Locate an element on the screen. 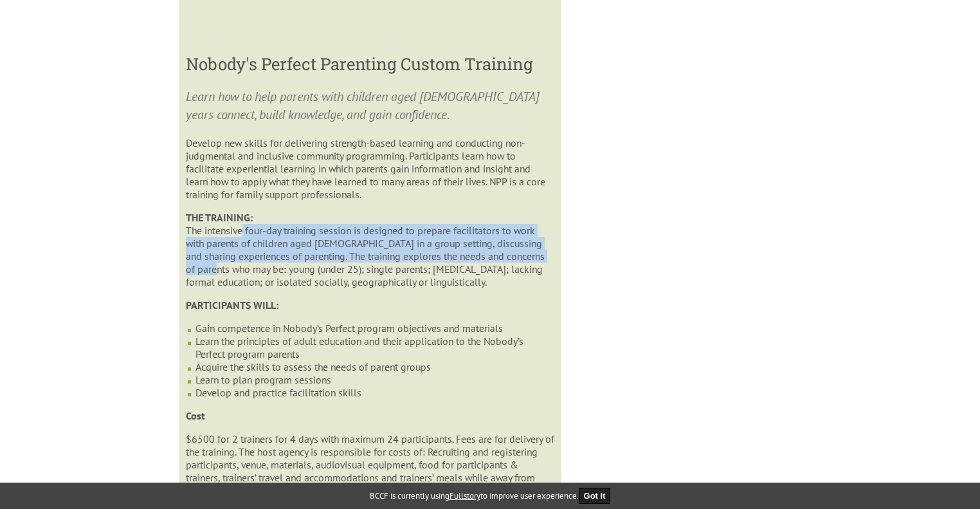  h3: Nobody's Perfect Parenting Custom Training is located at coordinates (369, 64).